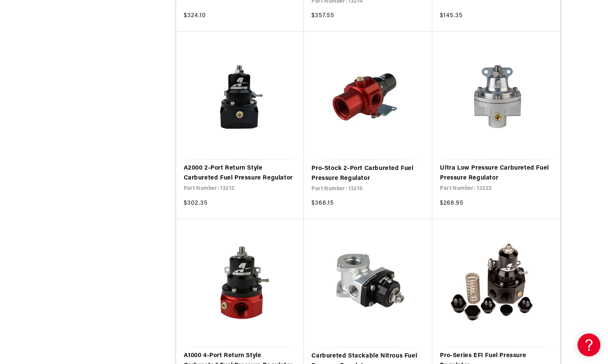  I want to click on a: A2000 2-Port Return Style Carbureted Fuel Pressure Regulator, so click(240, 173).